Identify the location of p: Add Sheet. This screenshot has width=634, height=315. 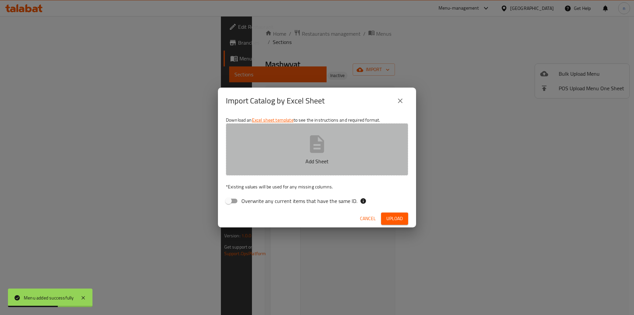
(317, 161).